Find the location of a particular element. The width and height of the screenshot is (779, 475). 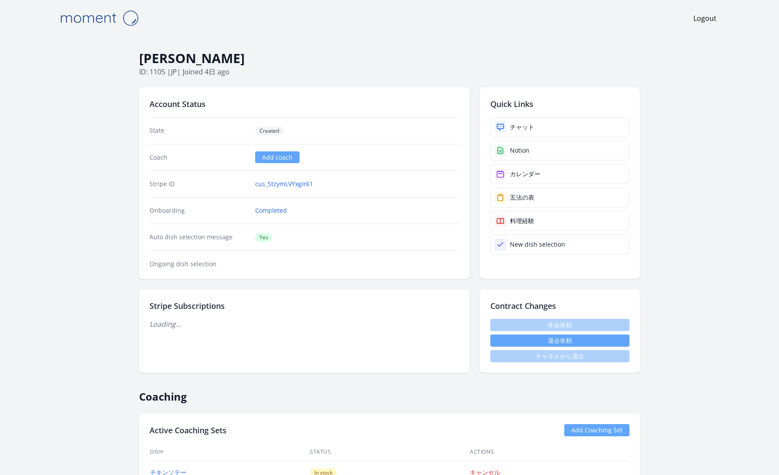

span: jp is located at coordinates (174, 72).